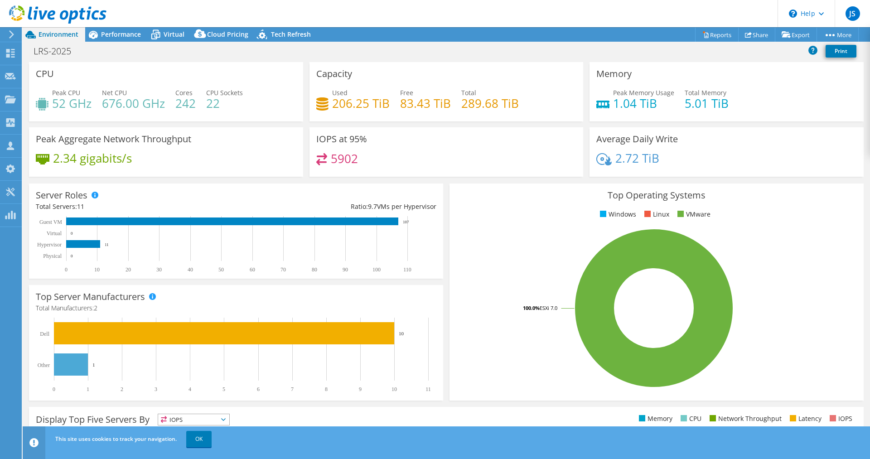  What do you see at coordinates (81, 206) in the screenshot?
I see `span: 11` at bounding box center [81, 206].